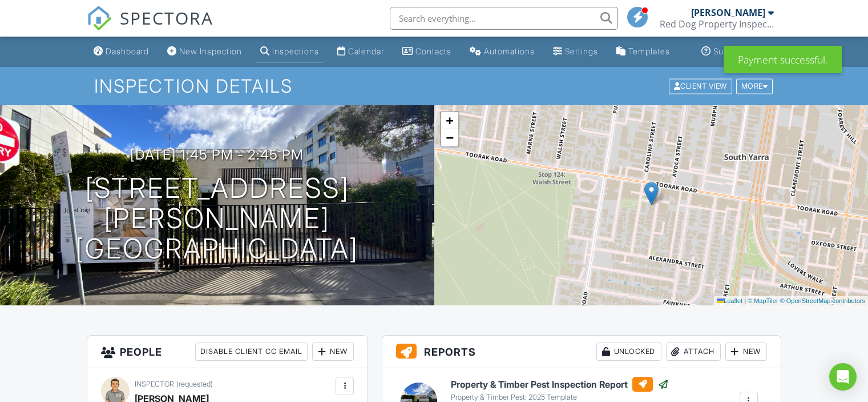  Describe the element at coordinates (366, 51) in the screenshot. I see `div: Calendar` at that location.